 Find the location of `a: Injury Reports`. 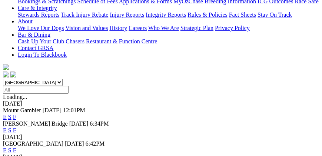

a: Injury Reports is located at coordinates (127, 14).